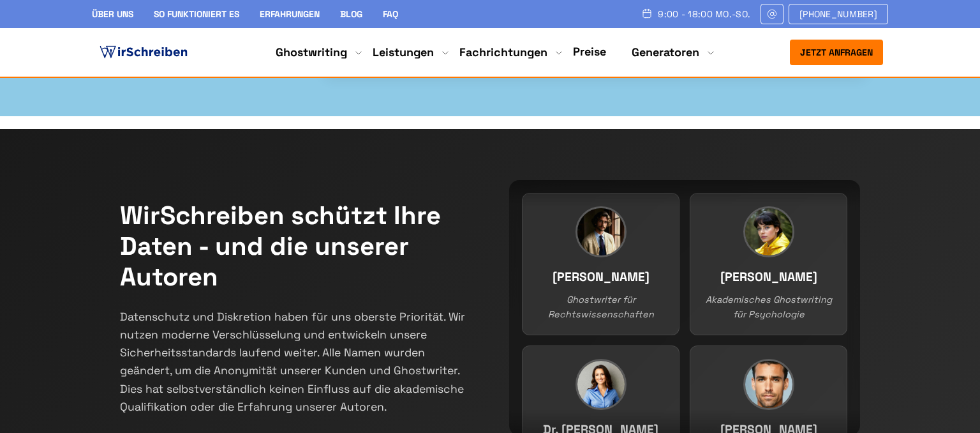 The width and height of the screenshot is (980, 433). What do you see at coordinates (836, 52) in the screenshot?
I see `button: Jetzt anfragen` at bounding box center [836, 52].